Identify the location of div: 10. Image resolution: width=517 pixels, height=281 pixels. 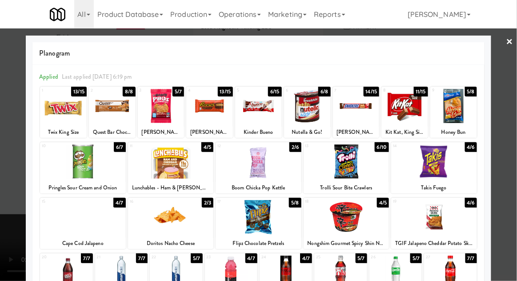
(62, 146).